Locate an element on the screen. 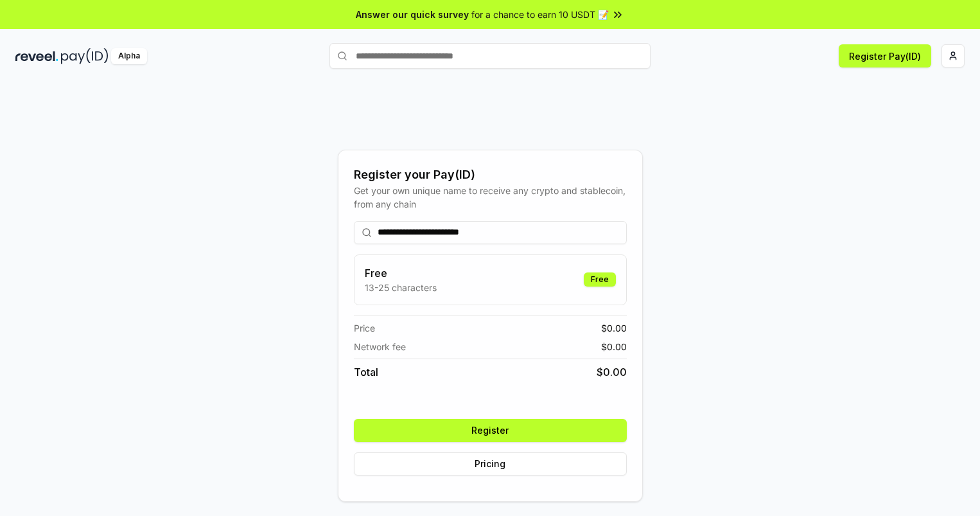 The image size is (980, 516). span: Total is located at coordinates (366, 372).